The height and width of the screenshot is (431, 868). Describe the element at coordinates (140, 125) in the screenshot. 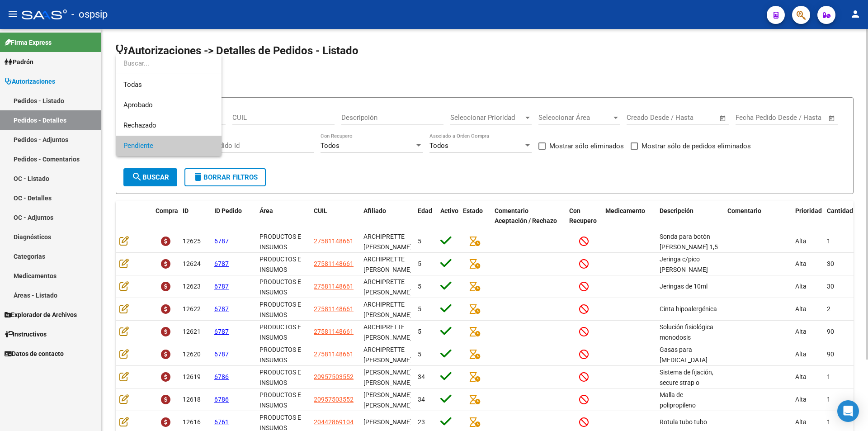

I see `span: Rechazado` at that location.